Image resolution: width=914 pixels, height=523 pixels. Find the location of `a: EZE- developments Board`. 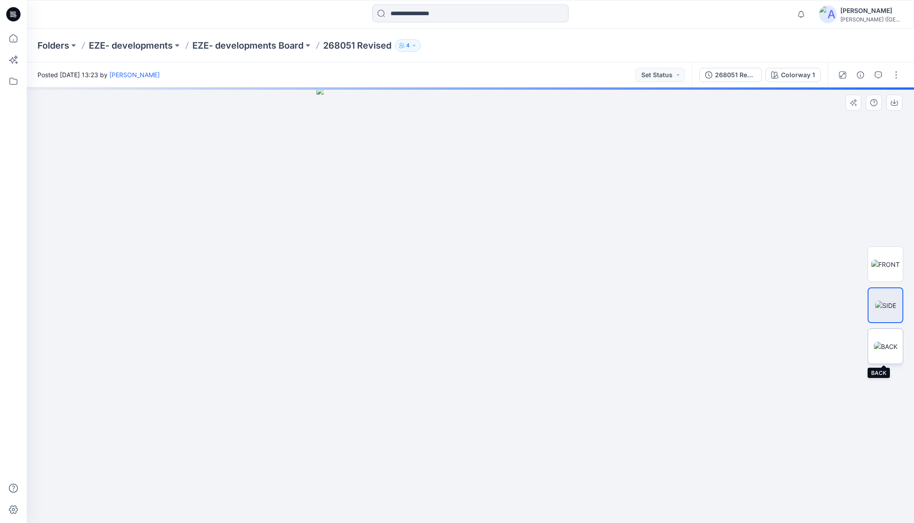

a: EZE- developments Board is located at coordinates (248, 46).